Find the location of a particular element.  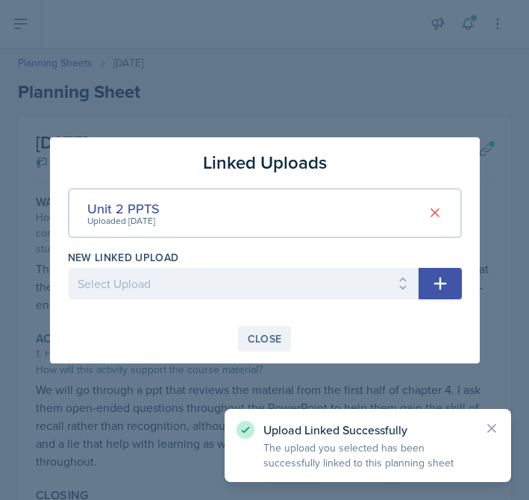

p: The upload you selected has been successfully linked to this planning sheet is located at coordinates (368, 456).